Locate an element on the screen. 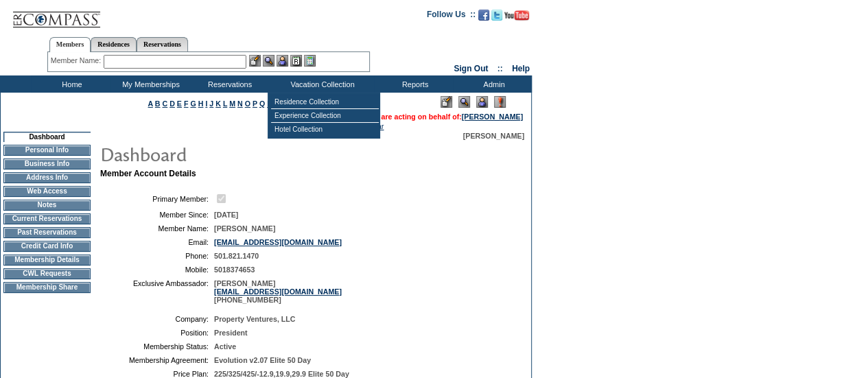 The height and width of the screenshot is (378, 868). img: View Mode is located at coordinates (464, 102).